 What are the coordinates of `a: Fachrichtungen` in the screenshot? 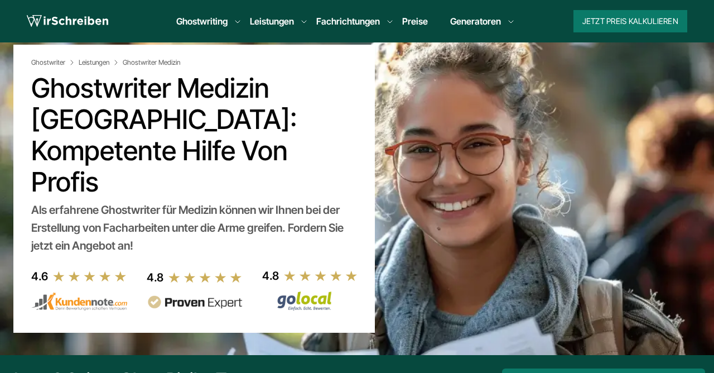 It's located at (348, 21).